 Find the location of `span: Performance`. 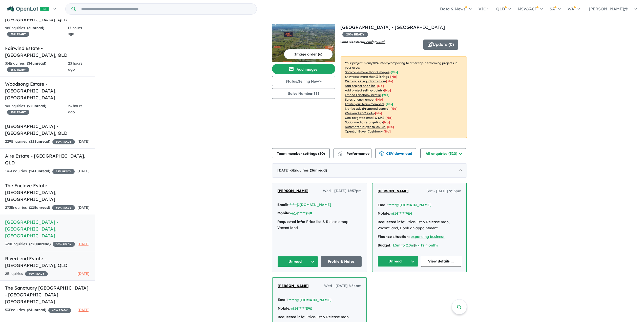

span: Performance is located at coordinates (354, 153).